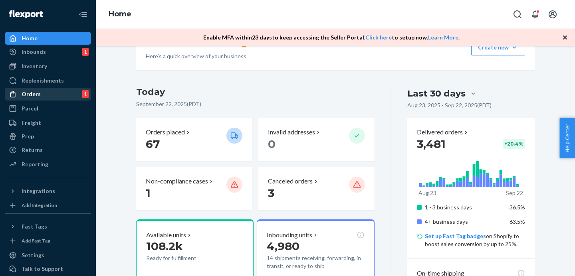 This screenshot has height=276, width=575. Describe the element at coordinates (83, 14) in the screenshot. I see `button: Close Navigation` at that location.